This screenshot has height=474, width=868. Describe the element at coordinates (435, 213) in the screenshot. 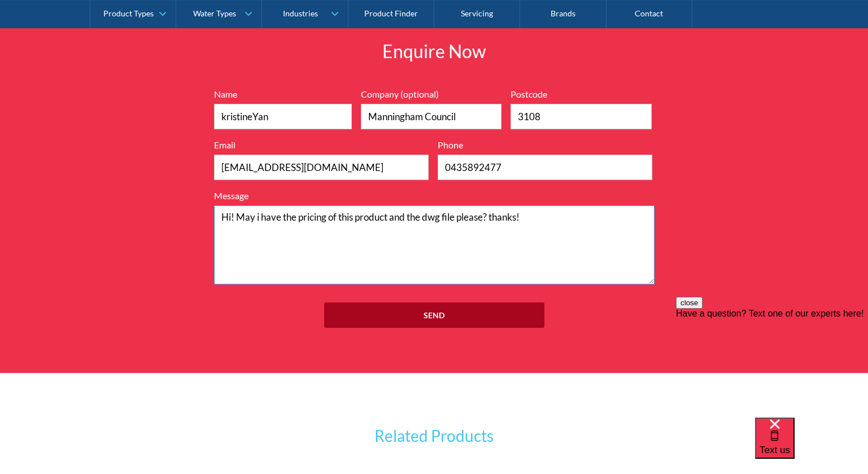

I see `form: Full Width Form` at that location.